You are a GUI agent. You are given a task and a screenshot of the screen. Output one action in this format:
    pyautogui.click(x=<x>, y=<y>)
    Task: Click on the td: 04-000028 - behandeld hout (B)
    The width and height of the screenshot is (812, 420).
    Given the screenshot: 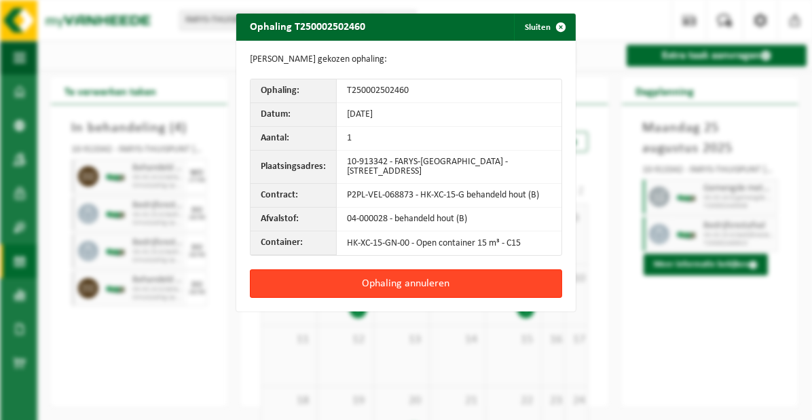 What is the action you would take?
    pyautogui.click(x=449, y=219)
    